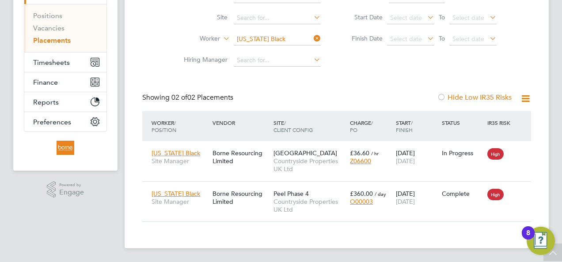  I want to click on span: Timesheets, so click(51, 62).